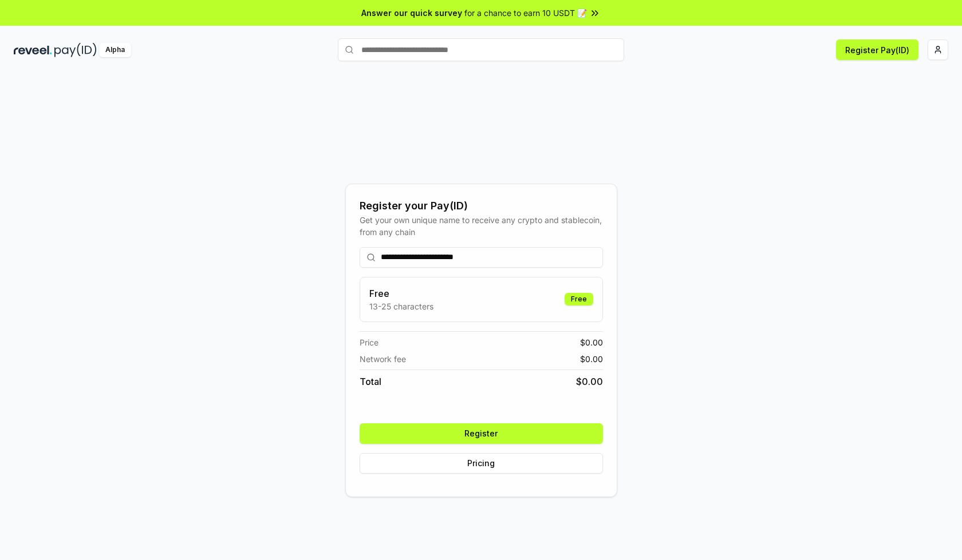  What do you see at coordinates (525, 13) in the screenshot?
I see `span: for a chance to earn 10 USDT 📝` at bounding box center [525, 13].